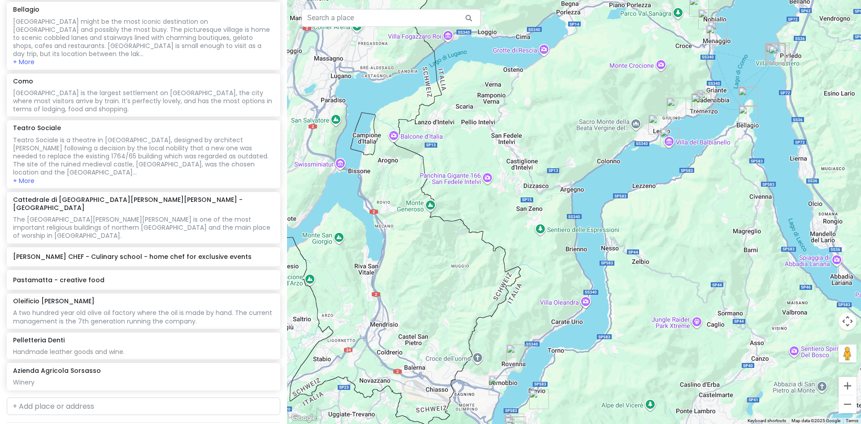 The width and height of the screenshot is (861, 424). I want to click on div: Kitchen, so click(499, 385).